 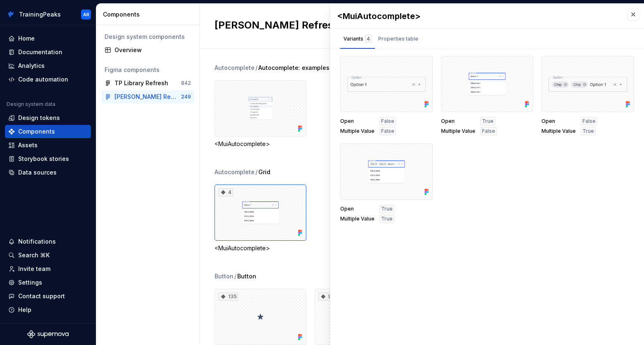 What do you see at coordinates (48, 334) in the screenshot?
I see `a: Supernova Logo` at bounding box center [48, 334].